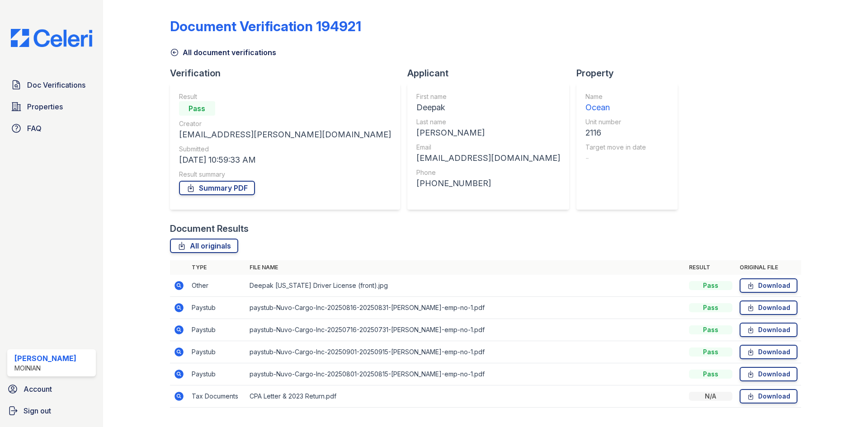 This screenshot has width=868, height=427. I want to click on a: Properties, so click(51, 107).